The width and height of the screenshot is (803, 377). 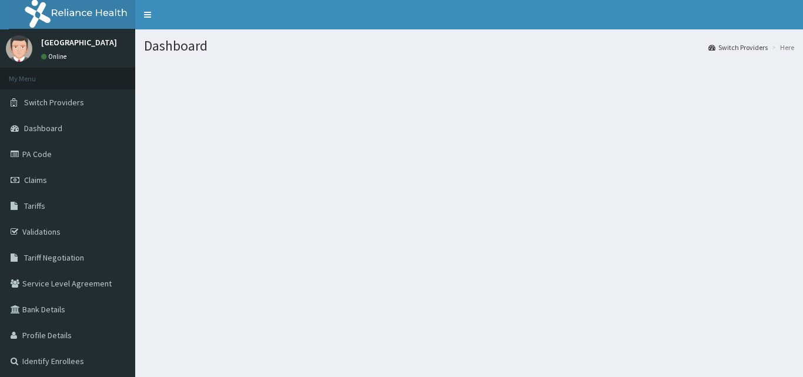 What do you see at coordinates (469, 46) in the screenshot?
I see `h1: Dashboard` at bounding box center [469, 46].